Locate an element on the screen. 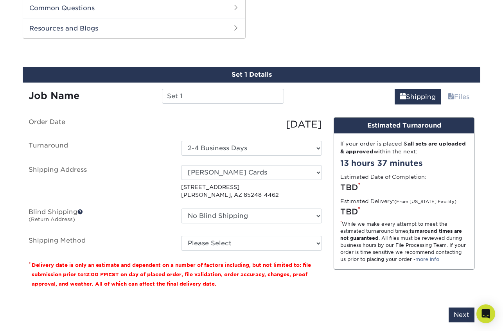 This screenshot has width=503, height=331. input: Next is located at coordinates (461, 315).